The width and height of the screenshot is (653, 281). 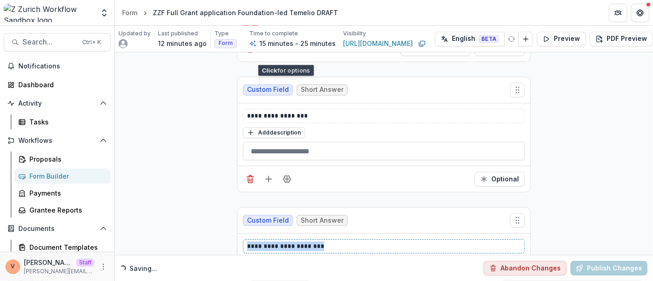 I want to click on span: Search..., so click(x=50, y=42).